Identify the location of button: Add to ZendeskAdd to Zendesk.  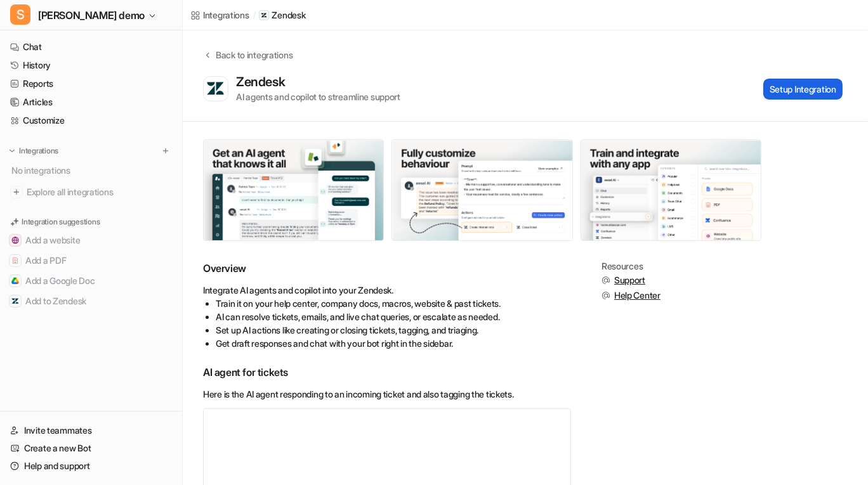
(91, 301).